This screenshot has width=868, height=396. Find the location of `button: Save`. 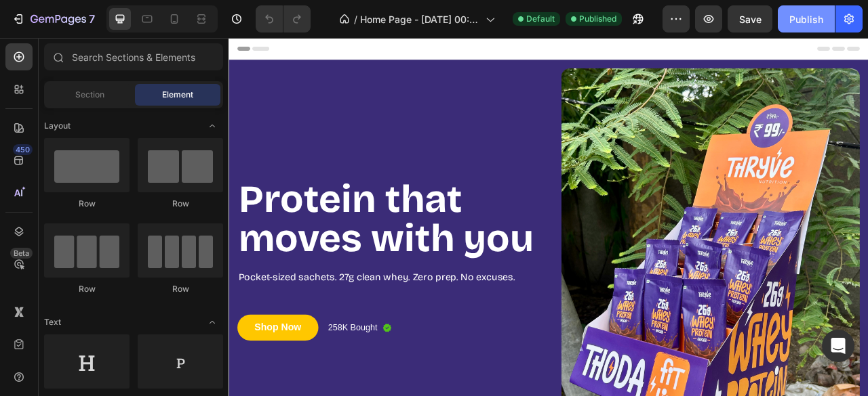

button: Save is located at coordinates (750, 19).